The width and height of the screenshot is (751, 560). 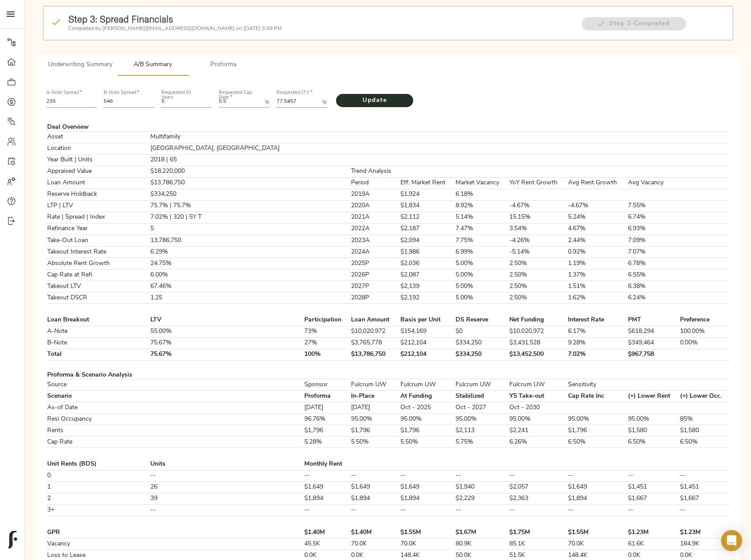 What do you see at coordinates (597, 217) in the screenshot?
I see `td: 5.24%` at bounding box center [597, 217].